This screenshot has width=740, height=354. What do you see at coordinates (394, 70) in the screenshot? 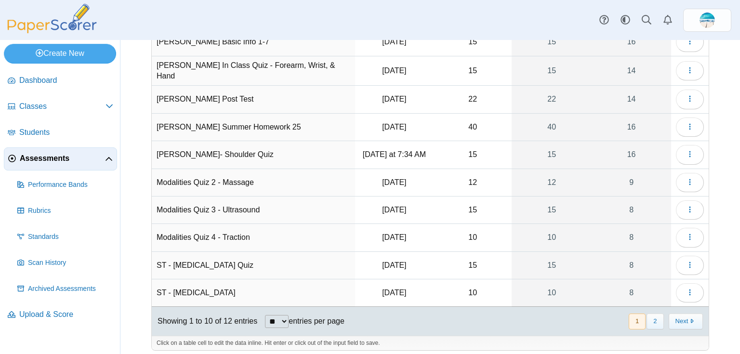
I see `time: Sep 25, 2024 at 8:48 AM` at bounding box center [394, 70].